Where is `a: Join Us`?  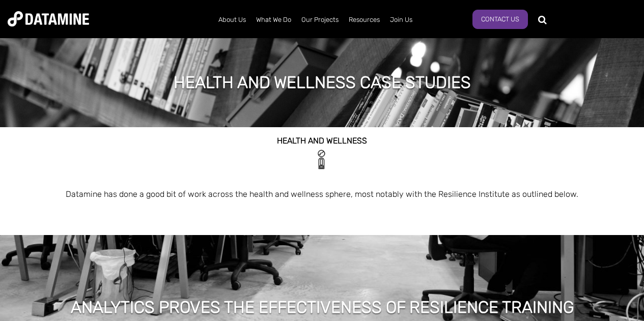
a: Join Us is located at coordinates (401, 20).